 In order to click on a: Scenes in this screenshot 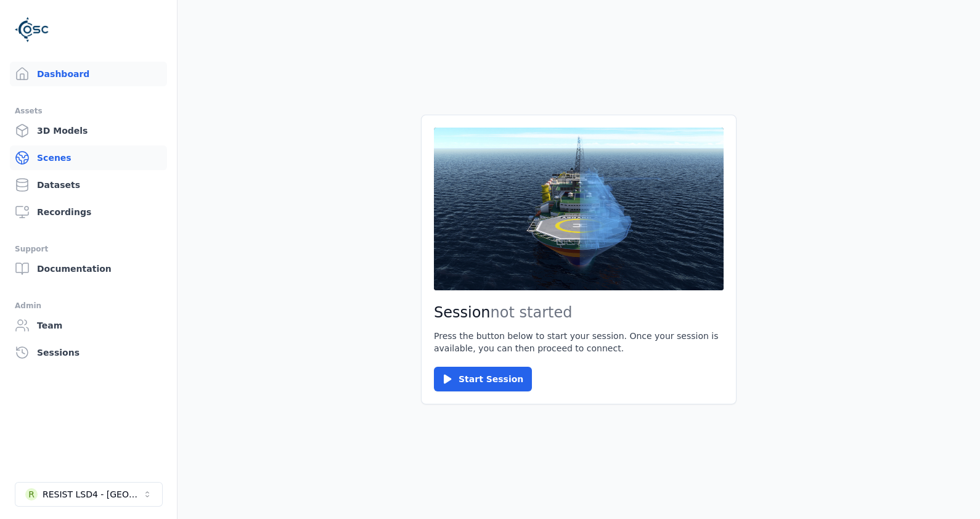, I will do `click(88, 158)`.